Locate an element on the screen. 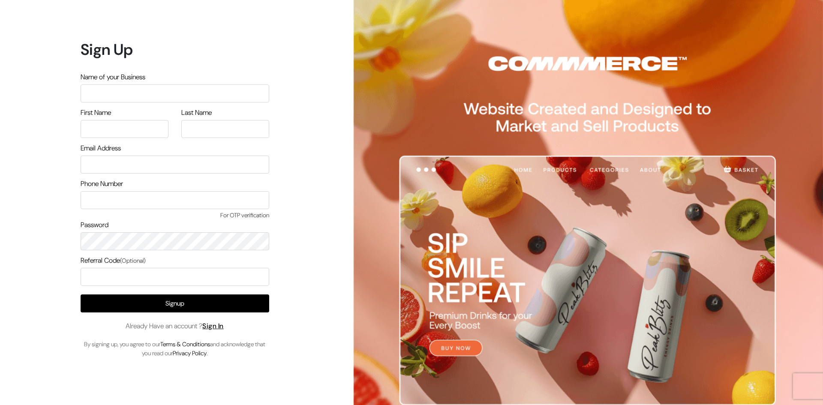 Image resolution: width=823 pixels, height=405 pixels. label: Password is located at coordinates (94, 225).